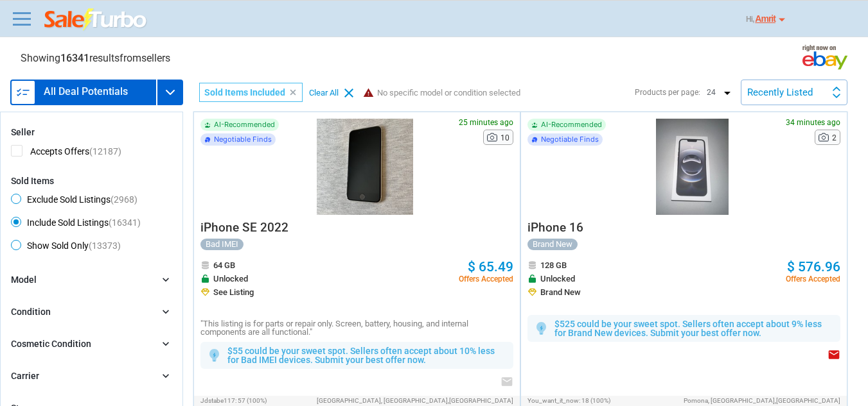 The width and height of the screenshot is (868, 406). Describe the element at coordinates (244, 227) in the screenshot. I see `span: iPhone SE 2022` at that location.